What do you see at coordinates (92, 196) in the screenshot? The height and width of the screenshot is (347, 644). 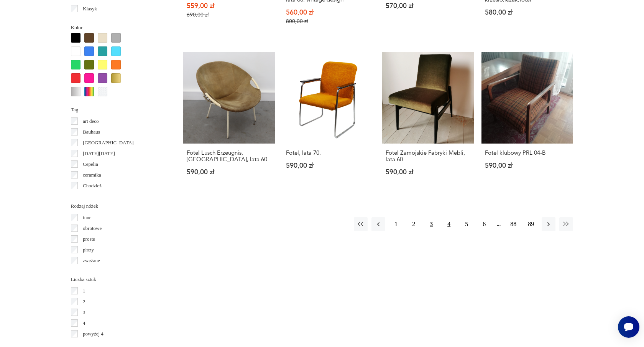 I see `p: Ćmielów` at bounding box center [92, 196].